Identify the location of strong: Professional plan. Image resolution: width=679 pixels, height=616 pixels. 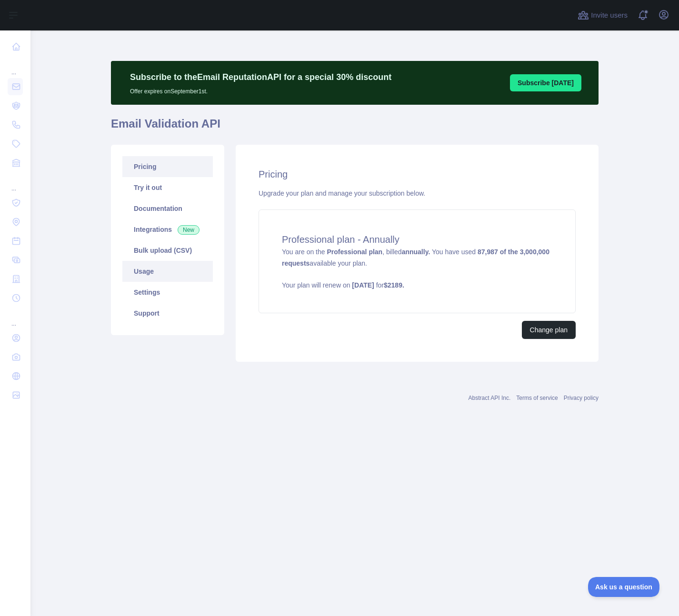
(354, 252).